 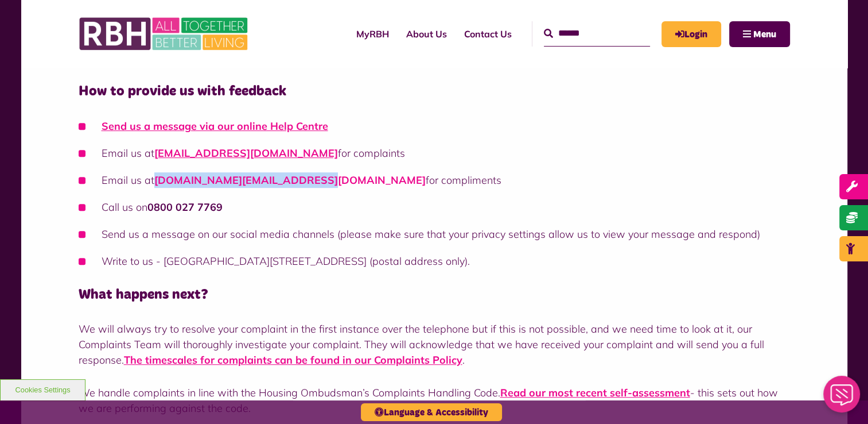 What do you see at coordinates (434, 153) in the screenshot?
I see `li: Email us at for complaints` at bounding box center [434, 153].